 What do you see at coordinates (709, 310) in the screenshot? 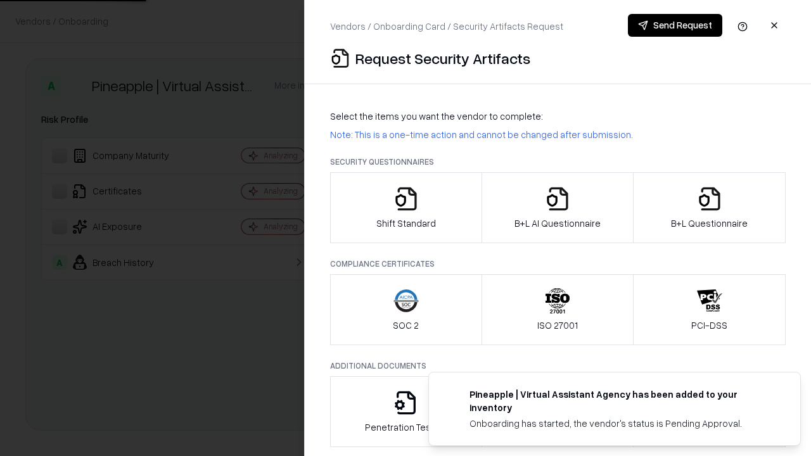
I see `button: PCI-DSS` at bounding box center [709, 310].